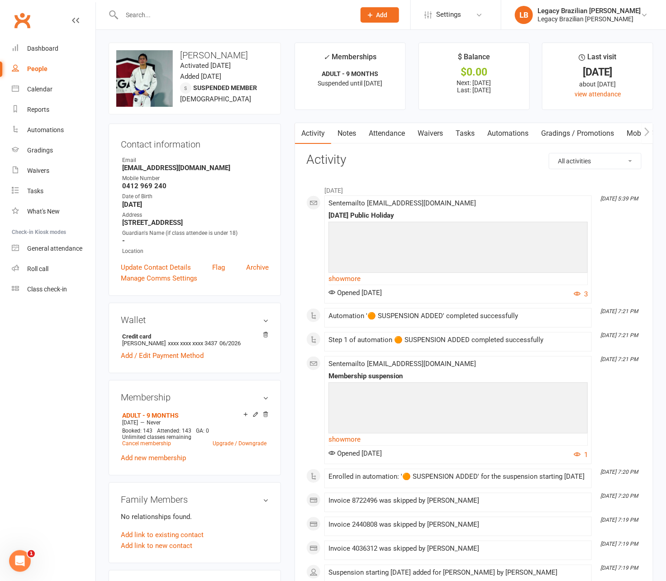  I want to click on div: Reports, so click(38, 109).